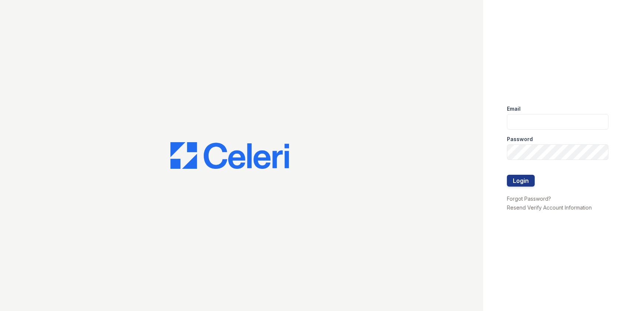 This screenshot has width=644, height=311. Describe the element at coordinates (230, 156) in the screenshot. I see `img: CE_Logo_Blue-a8612792a0a2168367f1c8372b55b34899dd931a85d93a1a3d3e32e68fde9ad4.png` at that location.